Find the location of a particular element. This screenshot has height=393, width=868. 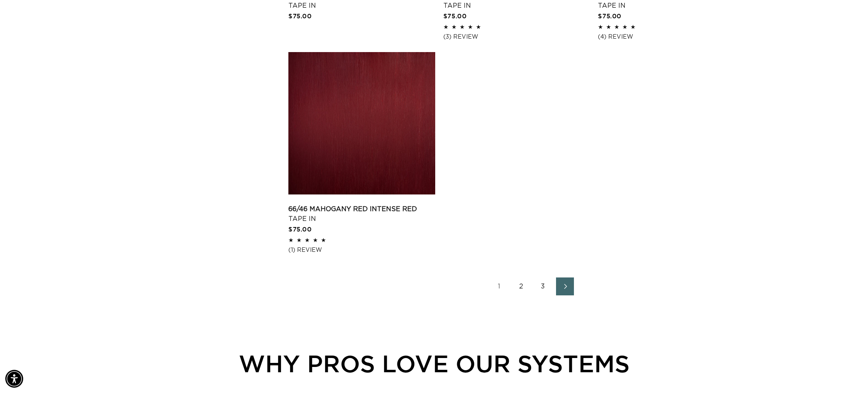

a: Next page is located at coordinates (565, 286).